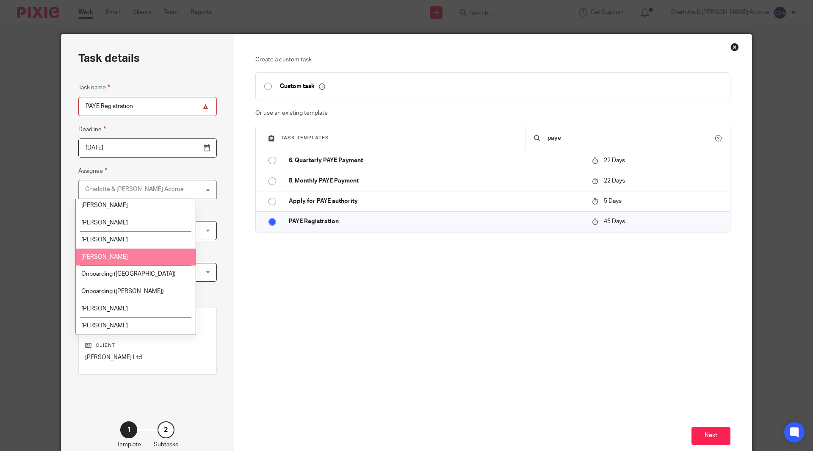  Describe the element at coordinates (305, 138) in the screenshot. I see `span: Task templates` at that location.